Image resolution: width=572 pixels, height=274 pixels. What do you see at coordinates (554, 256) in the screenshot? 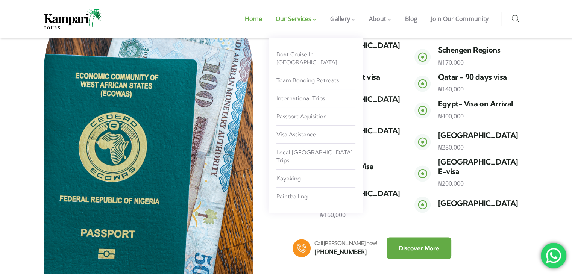
I see `div: 'Chat` at bounding box center [554, 256].